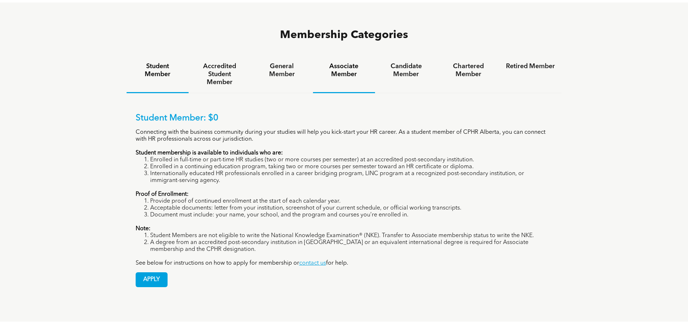 The height and width of the screenshot is (335, 688). I want to click on h4: General Member, so click(282, 70).